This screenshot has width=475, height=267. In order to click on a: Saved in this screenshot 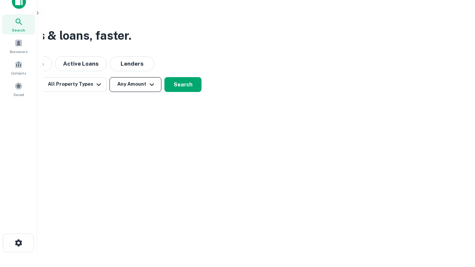, I will do `click(19, 89)`.